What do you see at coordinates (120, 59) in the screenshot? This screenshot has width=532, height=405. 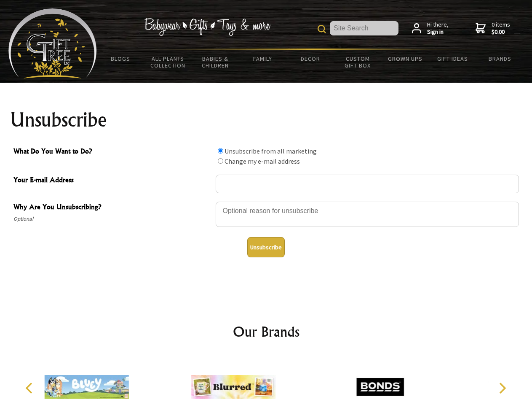 I see `a: BLOGS` at bounding box center [120, 59].